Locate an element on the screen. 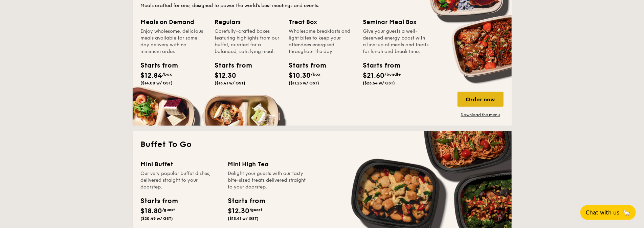  div: Delight your guests with our tasty bite-sized treats delivered straight to your doorstep. is located at coordinates (268, 180).